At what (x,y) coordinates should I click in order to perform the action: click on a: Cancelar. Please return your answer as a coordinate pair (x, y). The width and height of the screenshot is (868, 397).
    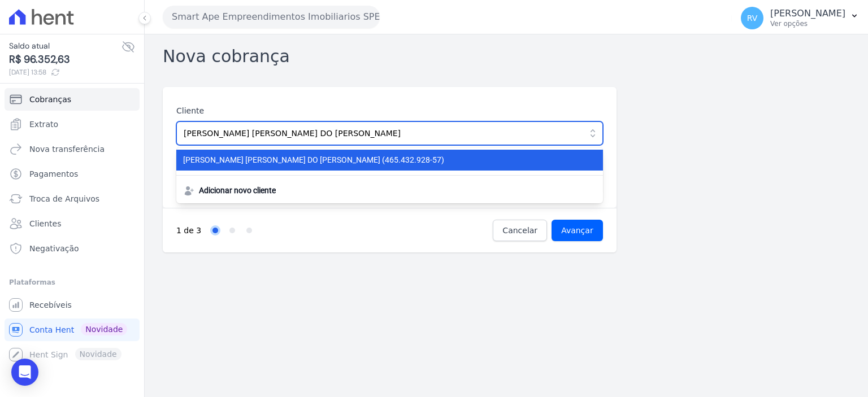
    Looking at the image, I should click on (520, 231).